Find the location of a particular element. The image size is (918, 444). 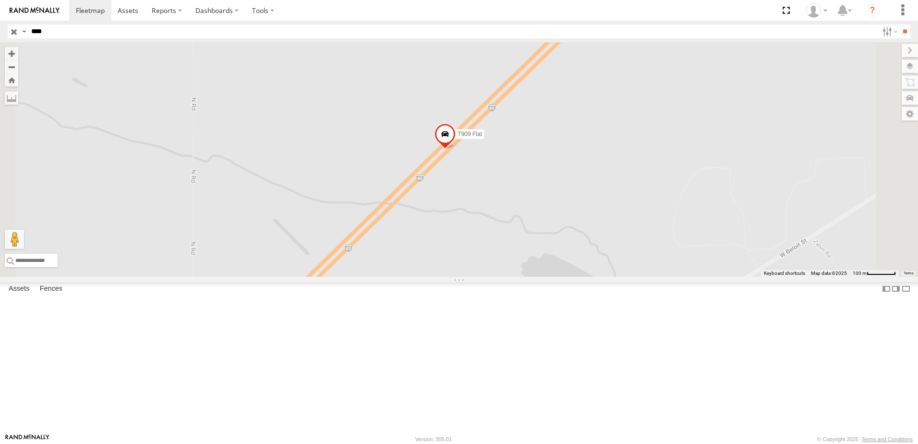

button: Zoom in is located at coordinates (12, 53).